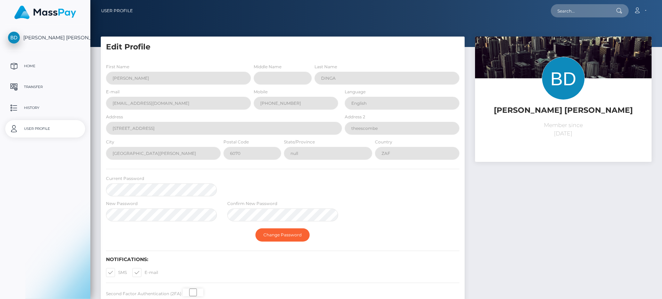 Image resolution: width=662 pixels, height=299 pixels. Describe the element at coordinates (125, 178) in the screenshot. I see `label: Current Password` at that location.